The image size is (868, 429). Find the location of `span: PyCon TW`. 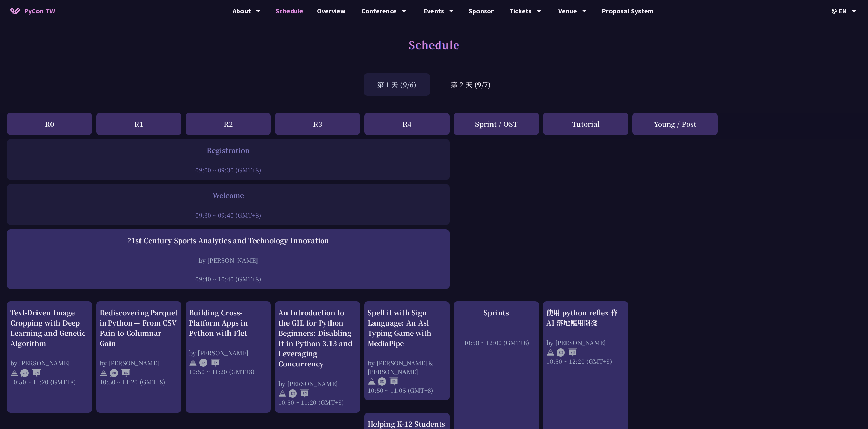

span: PyCon TW is located at coordinates (40, 11).